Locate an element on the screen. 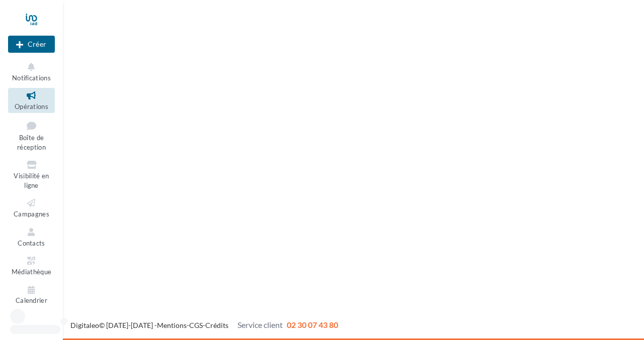 The image size is (644, 340). span: Service client is located at coordinates (260, 324).